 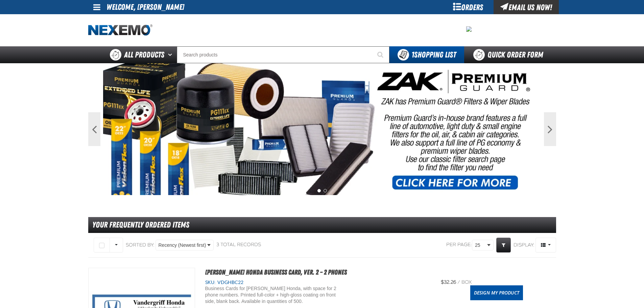 I want to click on a: Quick Order Form, so click(x=510, y=54).